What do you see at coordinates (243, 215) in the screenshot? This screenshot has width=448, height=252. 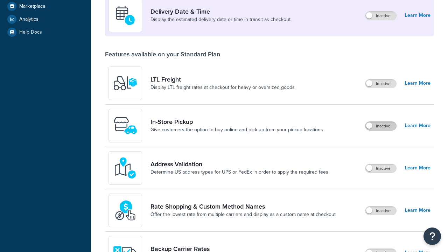 I see `a: Offer the lowest rate from multiple carriers and display as a custom name at checkout` at bounding box center [243, 215].